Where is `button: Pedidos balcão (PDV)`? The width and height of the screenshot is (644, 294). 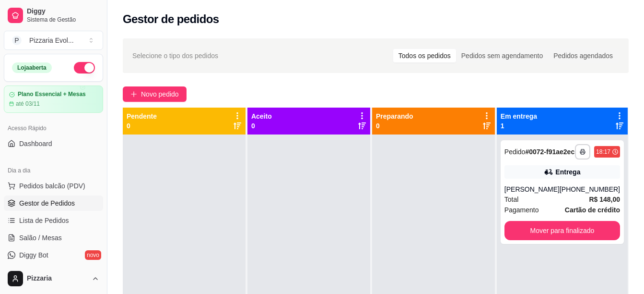 button: Pedidos balcão (PDV) is located at coordinates (53, 186).